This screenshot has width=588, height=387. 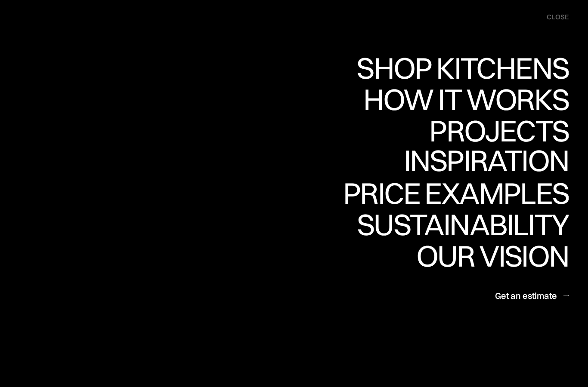 I want to click on div: Get an estimate, so click(x=526, y=296).